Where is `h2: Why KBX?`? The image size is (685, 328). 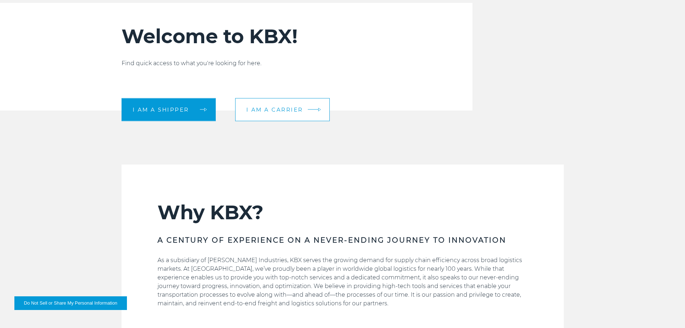 h2: Why KBX? is located at coordinates (343, 212).